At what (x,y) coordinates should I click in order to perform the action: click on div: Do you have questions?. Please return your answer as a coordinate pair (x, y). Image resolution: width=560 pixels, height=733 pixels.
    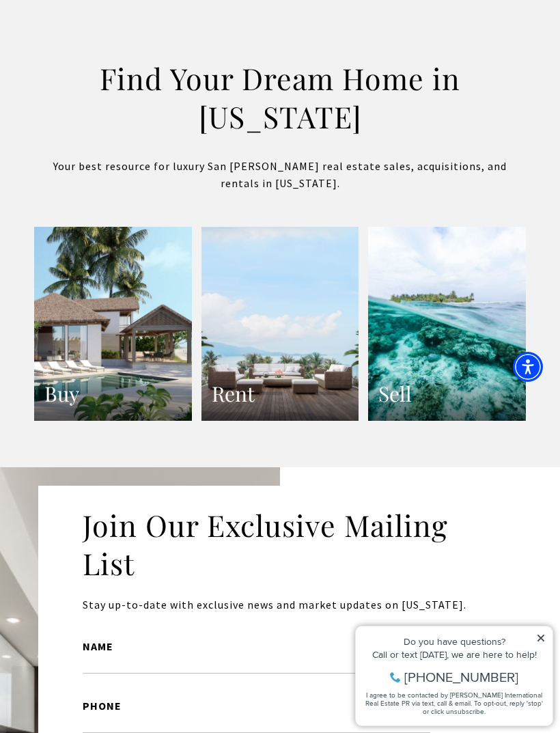
    Looking at the image, I should click on (106, 36).